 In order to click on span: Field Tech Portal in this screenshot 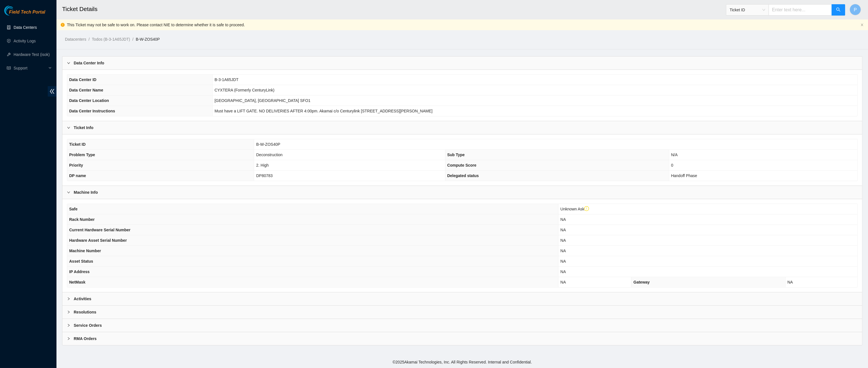, I will do `click(27, 12)`.